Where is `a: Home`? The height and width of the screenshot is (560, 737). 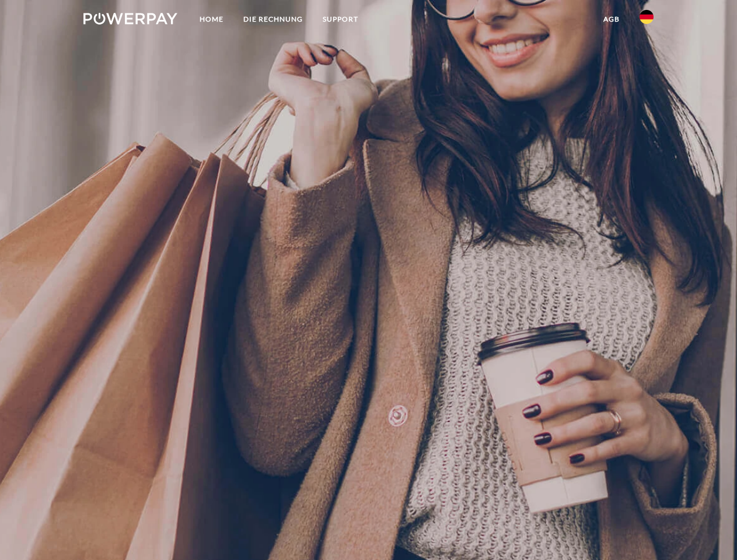 a: Home is located at coordinates (211, 19).